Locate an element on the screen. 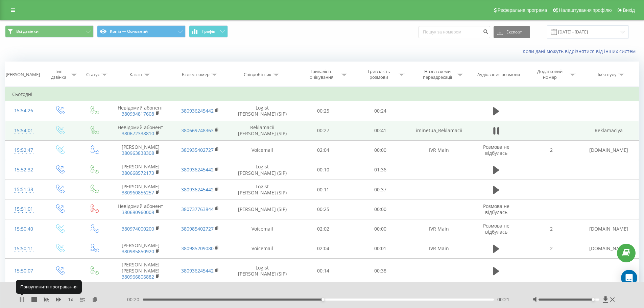 The height and width of the screenshot is (308, 644). td: 00:27 is located at coordinates (323, 131).